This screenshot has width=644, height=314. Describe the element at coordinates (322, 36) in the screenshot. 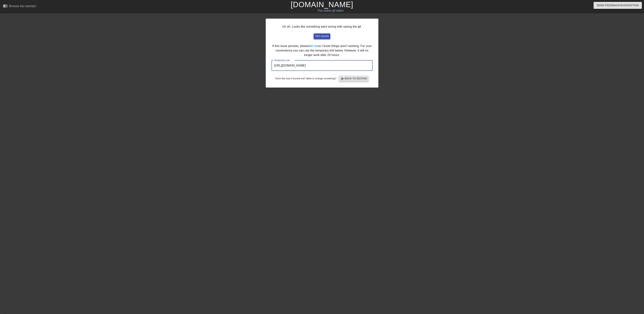

I see `span: try again` at that location.